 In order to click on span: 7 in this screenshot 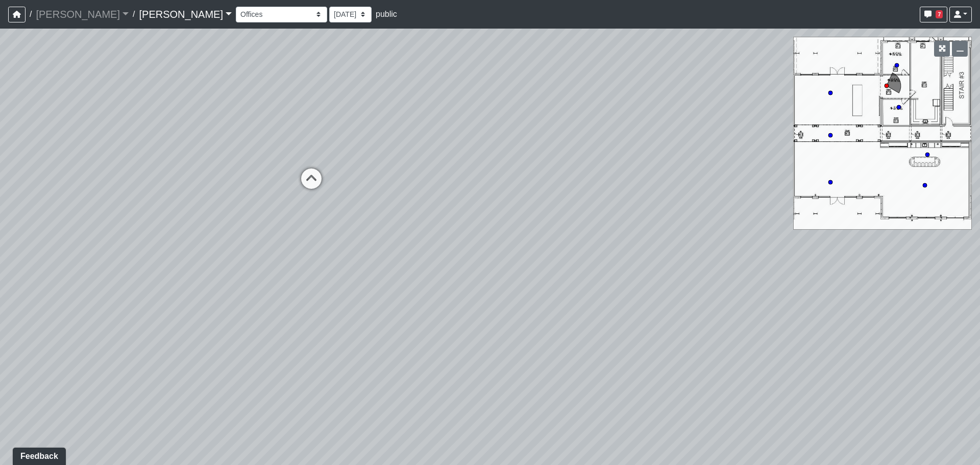, I will do `click(939, 14)`.